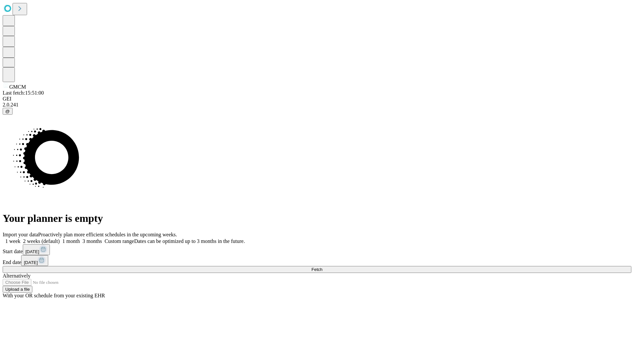  I want to click on span: GMCM, so click(17, 87).